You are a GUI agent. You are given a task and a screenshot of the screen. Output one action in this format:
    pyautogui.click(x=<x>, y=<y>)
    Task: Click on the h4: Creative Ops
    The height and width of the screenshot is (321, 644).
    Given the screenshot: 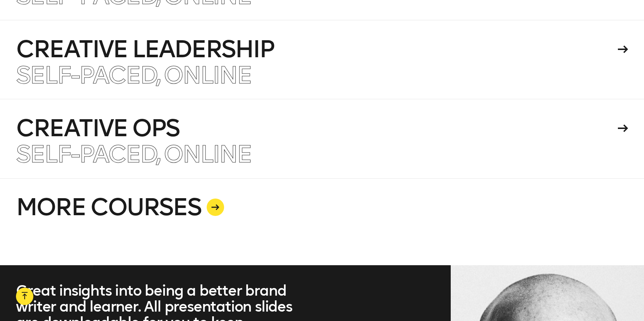 What is the action you would take?
    pyautogui.click(x=315, y=128)
    